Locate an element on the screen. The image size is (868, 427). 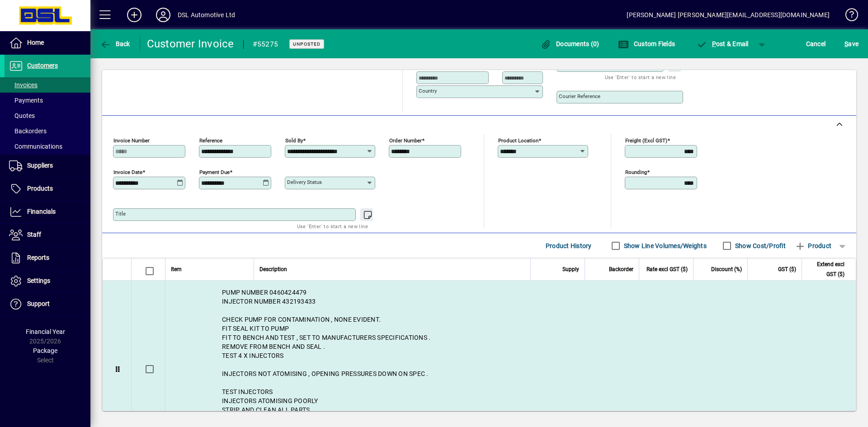
span: Backorders is located at coordinates (27, 131).